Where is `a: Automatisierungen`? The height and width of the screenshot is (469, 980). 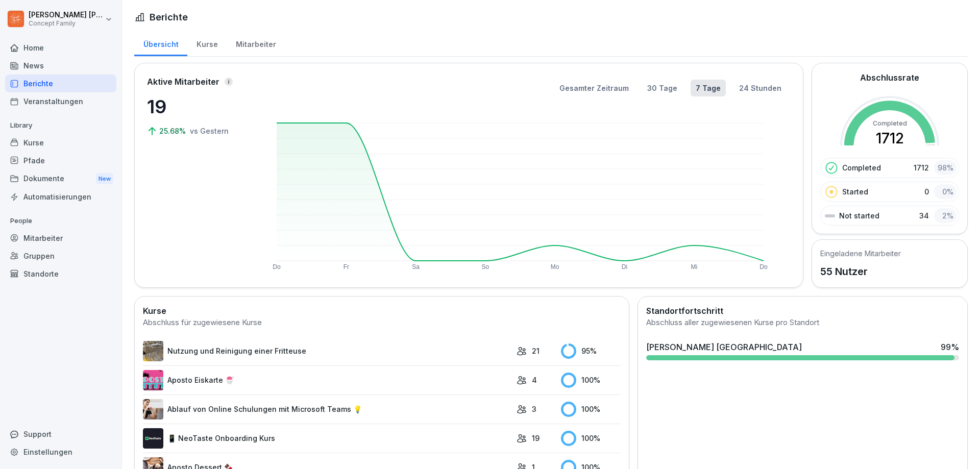 a: Automatisierungen is located at coordinates (61, 196).